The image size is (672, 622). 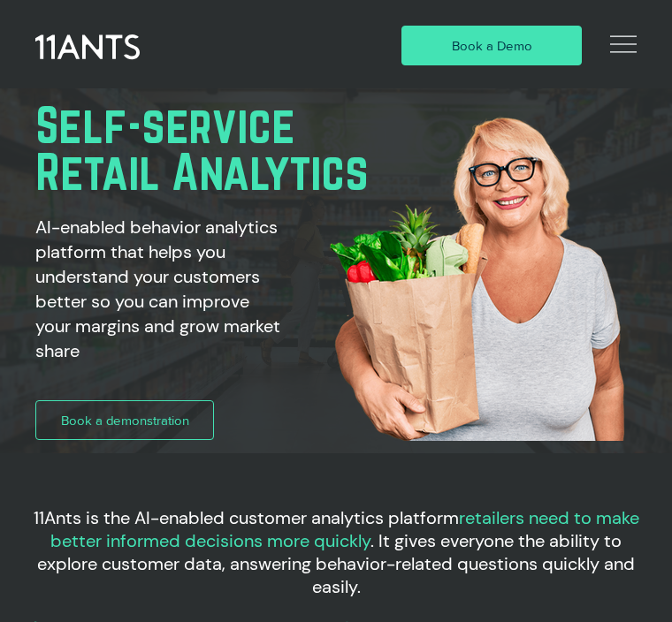 I want to click on span: Book a demonstration, so click(x=125, y=420).